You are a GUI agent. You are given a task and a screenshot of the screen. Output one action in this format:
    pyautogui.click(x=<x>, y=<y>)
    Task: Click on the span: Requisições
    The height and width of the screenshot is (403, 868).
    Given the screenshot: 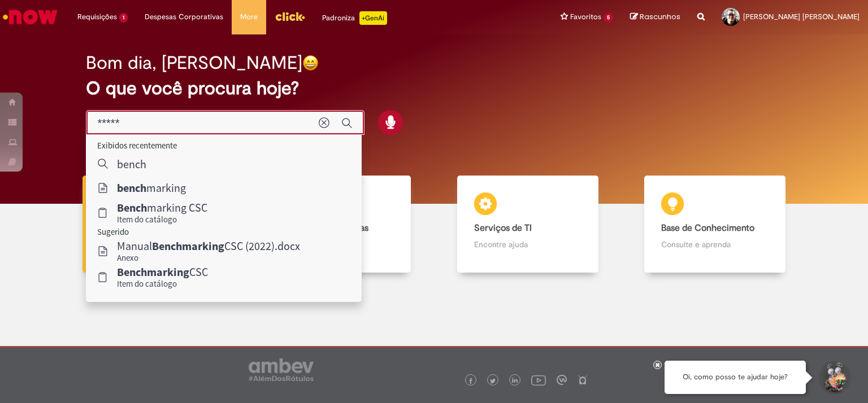 What is the action you would take?
    pyautogui.click(x=97, y=17)
    